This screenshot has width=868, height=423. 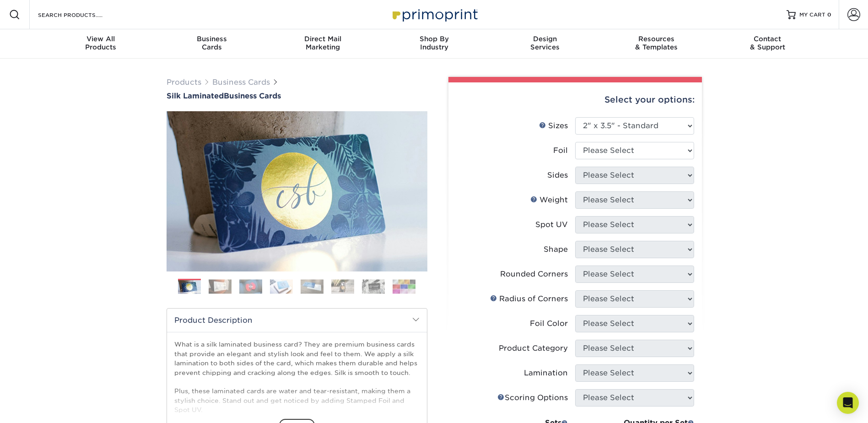 I want to click on div: Foil Color, so click(x=549, y=323).